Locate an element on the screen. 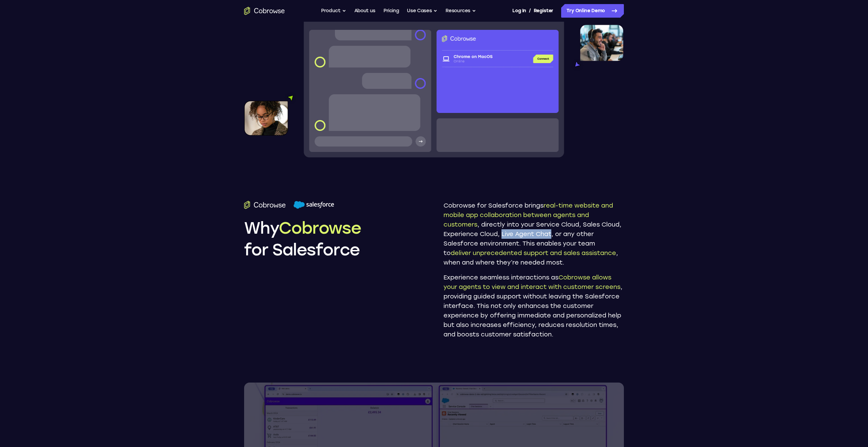 This screenshot has width=868, height=447. button: Product is located at coordinates (333, 11).